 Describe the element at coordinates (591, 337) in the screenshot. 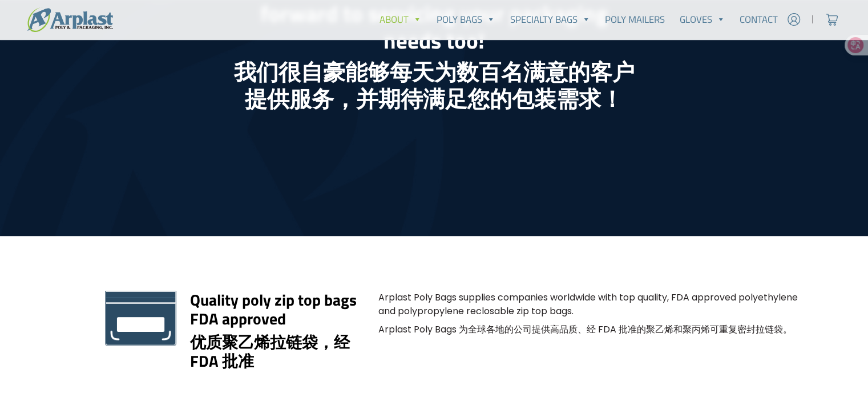

I see `div: Arplast Poly Bags supplies companies worldwide with top quality, FDA approved polyethylene and po...` at that location.